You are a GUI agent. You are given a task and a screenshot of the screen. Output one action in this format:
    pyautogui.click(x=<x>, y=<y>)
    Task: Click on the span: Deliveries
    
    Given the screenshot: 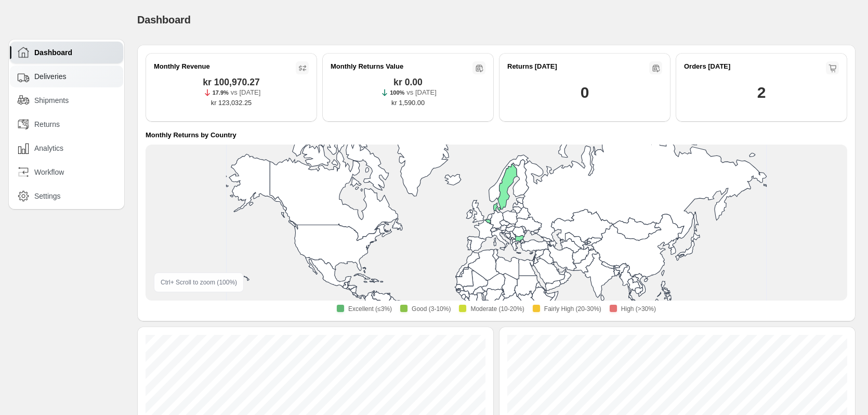 What is the action you would take?
    pyautogui.click(x=49, y=76)
    